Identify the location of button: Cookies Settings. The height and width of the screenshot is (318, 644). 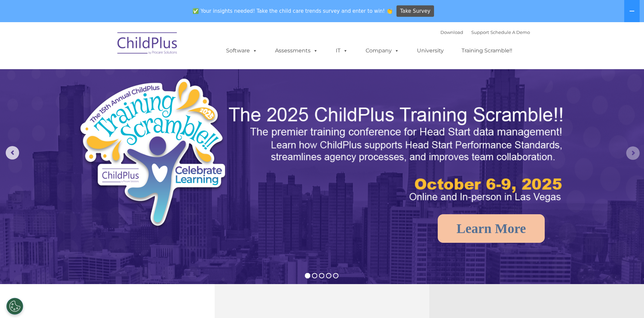
(15, 306).